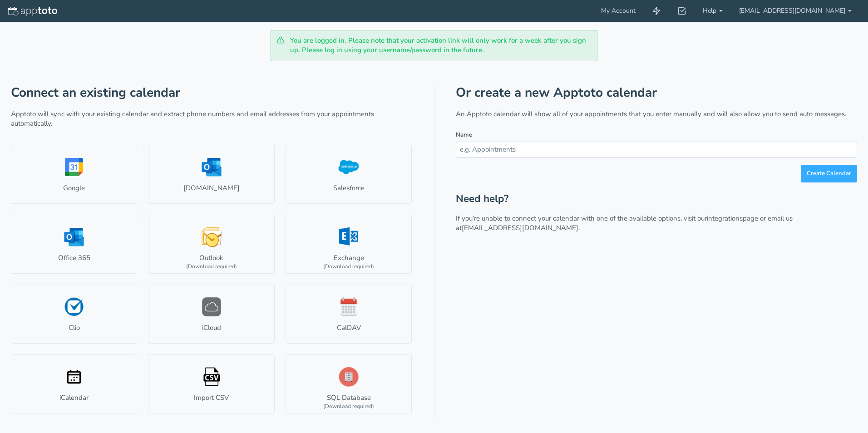  Describe the element at coordinates (349, 314) in the screenshot. I see `a: CalDAV` at that location.